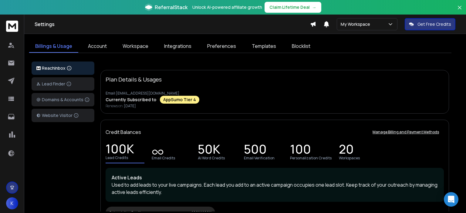 The width and height of the screenshot is (466, 213). Describe the element at coordinates (430, 24) in the screenshot. I see `button: Get Free Credits` at that location.